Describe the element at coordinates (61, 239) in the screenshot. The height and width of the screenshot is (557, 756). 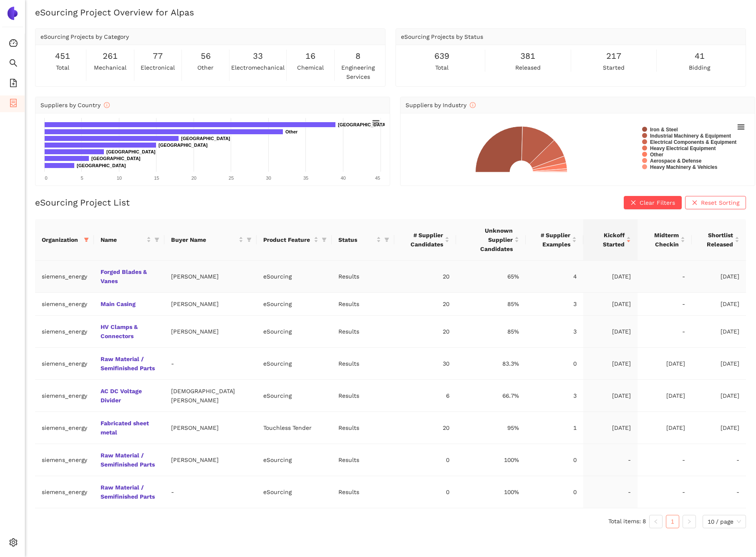
I see `span: Organization` at that location.